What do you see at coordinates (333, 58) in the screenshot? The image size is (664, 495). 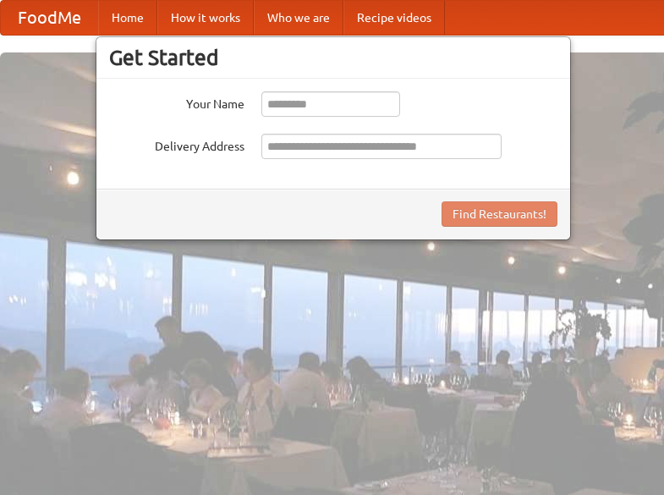 I see `h3: Get Started` at bounding box center [333, 58].